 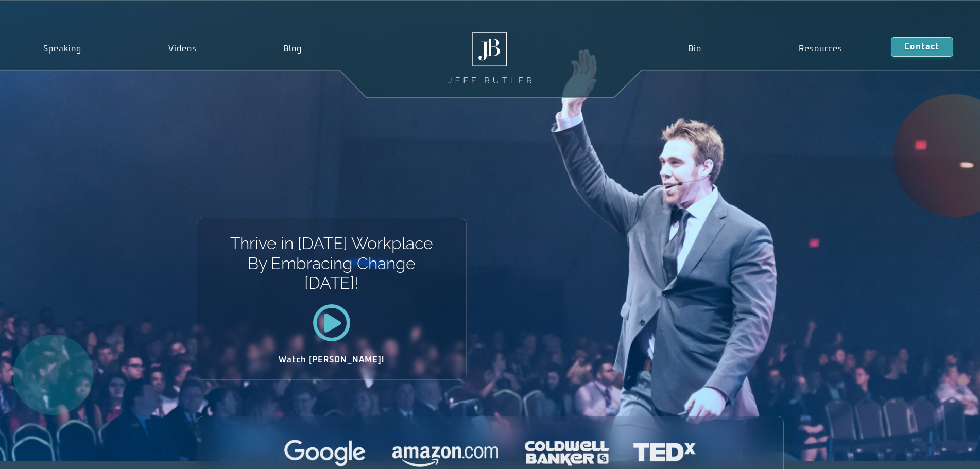 I want to click on a: Blog, so click(x=292, y=49).